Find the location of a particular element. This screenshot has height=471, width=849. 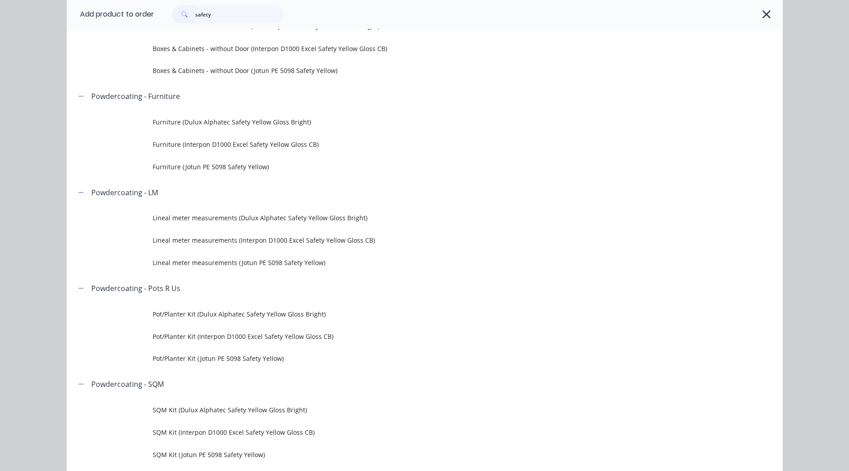

div: Powdercoating - LM is located at coordinates (124, 192).